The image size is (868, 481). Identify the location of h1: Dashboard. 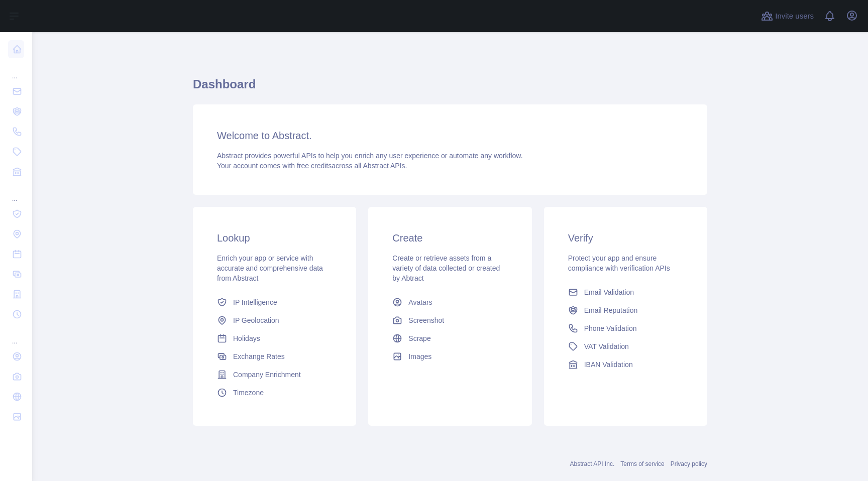
(450, 89).